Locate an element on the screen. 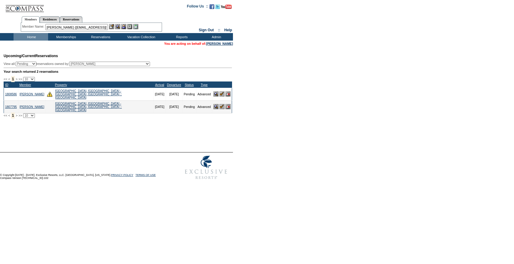 This screenshot has width=514, height=264. span: Upcoming/Current is located at coordinates (19, 56).